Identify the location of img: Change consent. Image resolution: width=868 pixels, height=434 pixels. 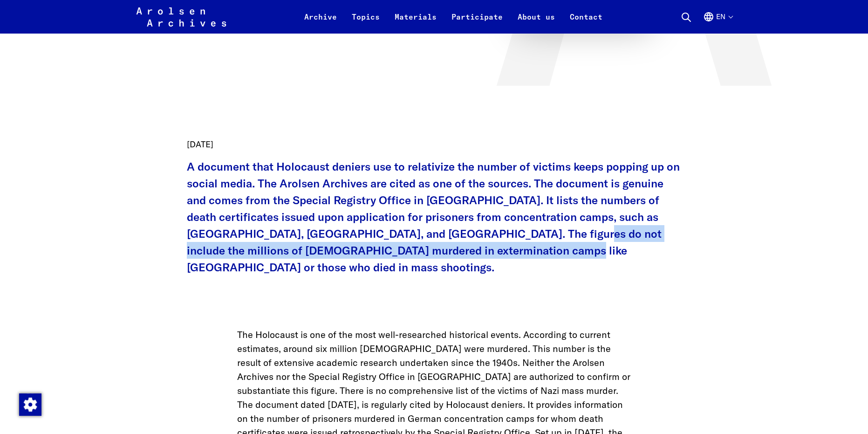
(30, 404).